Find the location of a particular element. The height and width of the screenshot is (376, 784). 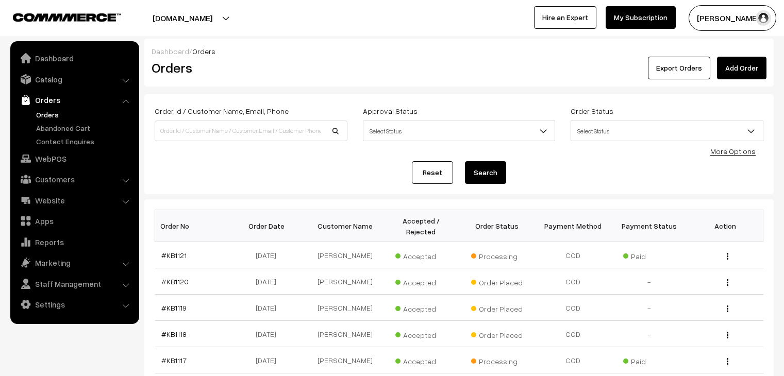

button: Export Orders is located at coordinates (679, 68).